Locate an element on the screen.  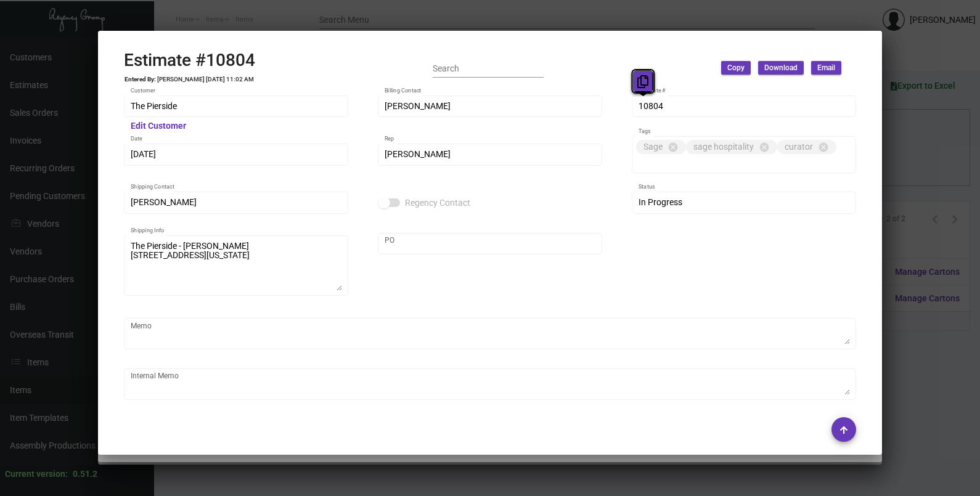
button: Download is located at coordinates (781, 67).